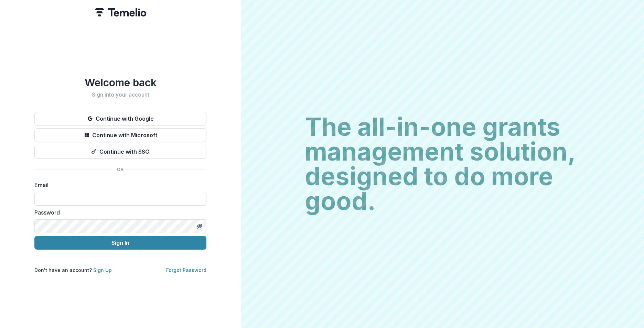 Image resolution: width=644 pixels, height=328 pixels. I want to click on label: Password, so click(118, 213).